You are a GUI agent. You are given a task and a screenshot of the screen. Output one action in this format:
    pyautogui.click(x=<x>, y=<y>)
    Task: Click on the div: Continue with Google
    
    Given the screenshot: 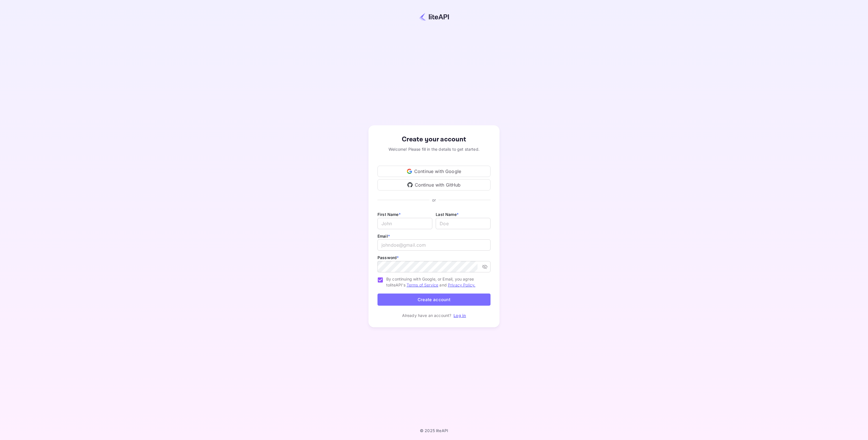 What is the action you would take?
    pyautogui.click(x=434, y=171)
    